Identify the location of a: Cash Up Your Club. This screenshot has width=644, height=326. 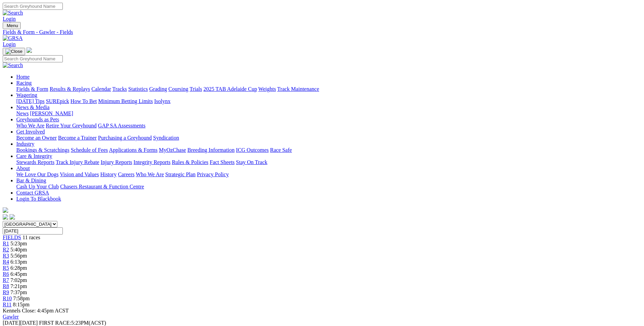
(38, 187).